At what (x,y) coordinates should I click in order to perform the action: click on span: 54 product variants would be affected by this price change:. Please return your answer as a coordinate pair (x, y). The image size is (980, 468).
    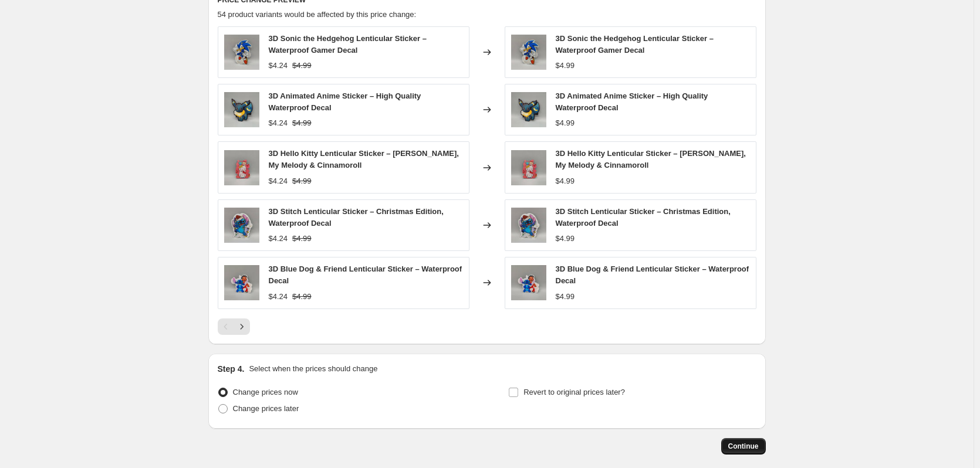
    Looking at the image, I should click on (317, 14).